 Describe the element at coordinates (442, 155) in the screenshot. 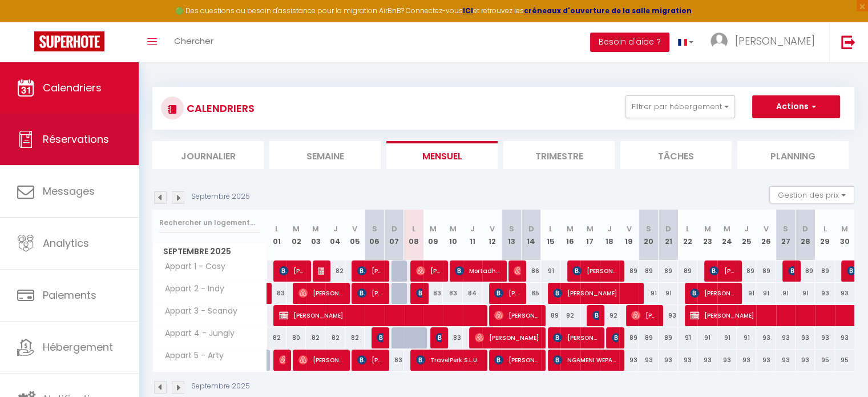

I see `li: Mensuel` at that location.